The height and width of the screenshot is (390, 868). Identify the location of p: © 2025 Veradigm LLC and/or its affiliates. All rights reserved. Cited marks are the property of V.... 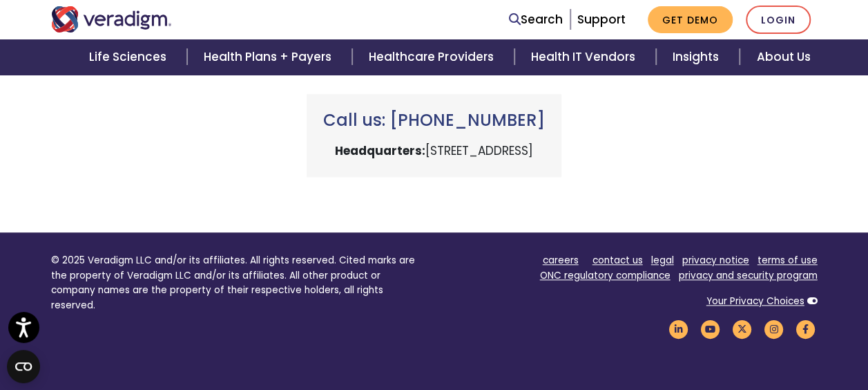
(238, 282).